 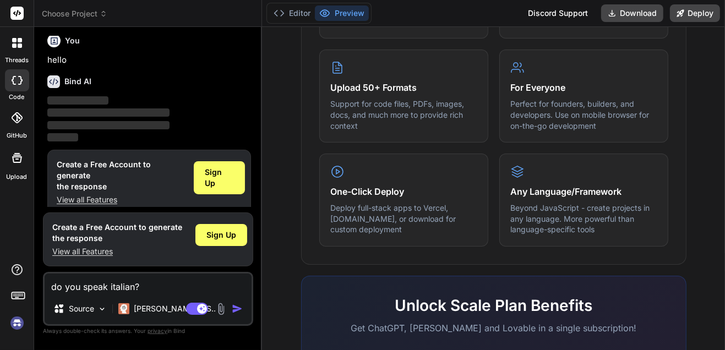 What do you see at coordinates (17, 135) in the screenshot?
I see `label: GitHub` at bounding box center [17, 135].